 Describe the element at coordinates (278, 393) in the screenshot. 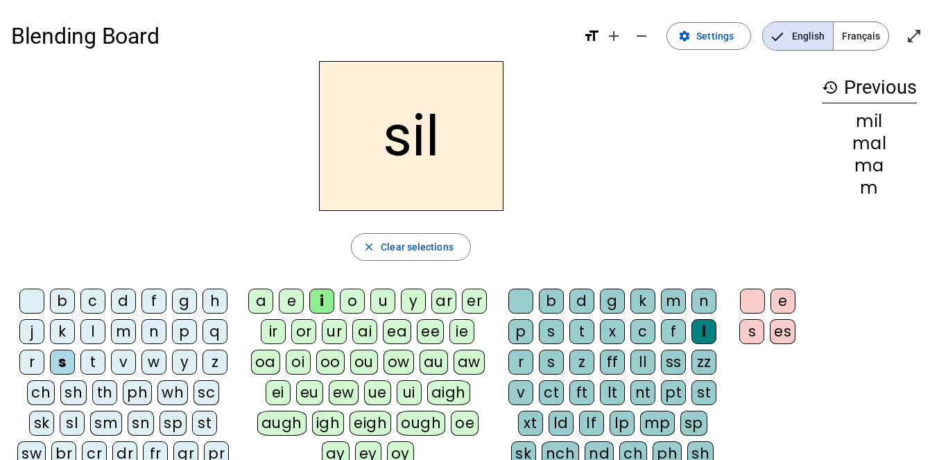

I see `div: ei` at that location.